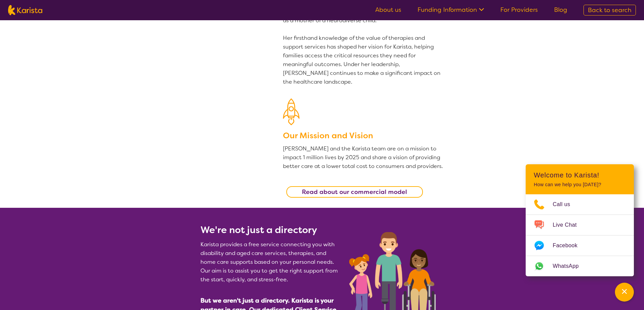 This screenshot has height=310, width=644. What do you see at coordinates (271, 231) in the screenshot?
I see `h2: We're not just a directory` at bounding box center [271, 231].